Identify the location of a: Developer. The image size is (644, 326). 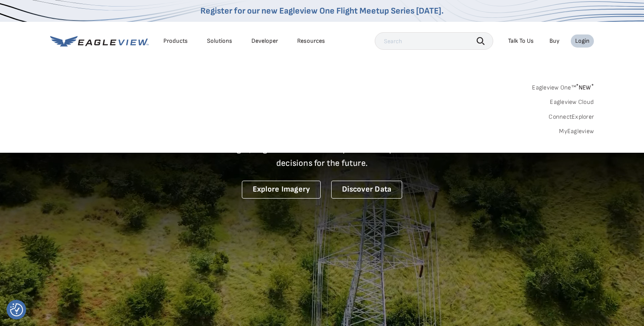
(265, 41).